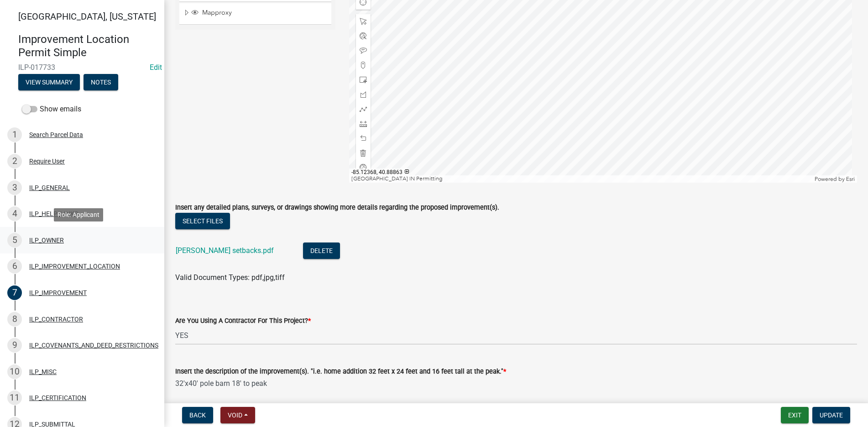  Describe the element at coordinates (238, 414) in the screenshot. I see `button: Void` at that location.